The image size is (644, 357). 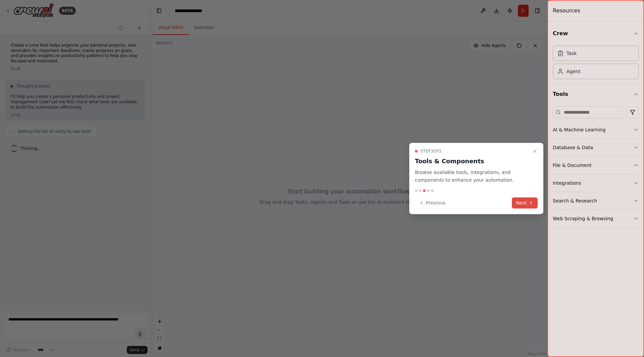 I want to click on span: Step 3 of 5, so click(x=430, y=151).